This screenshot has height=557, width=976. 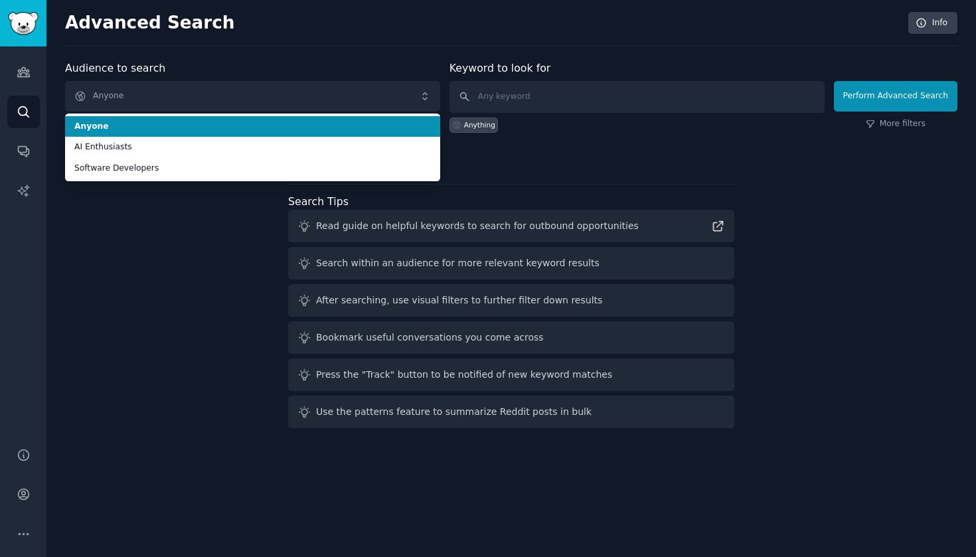 What do you see at coordinates (23, 23) in the screenshot?
I see `img: GummySearch logo` at bounding box center [23, 23].